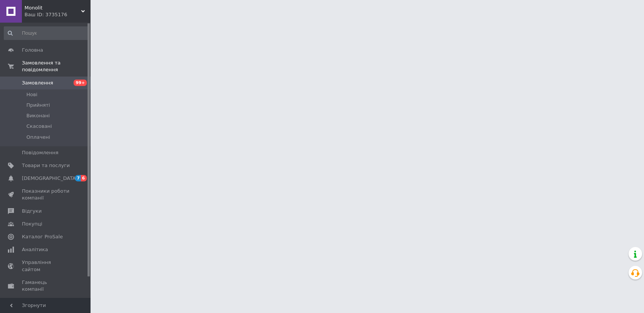 The image size is (644, 313). What do you see at coordinates (78, 178) in the screenshot?
I see `span: 7` at bounding box center [78, 178].